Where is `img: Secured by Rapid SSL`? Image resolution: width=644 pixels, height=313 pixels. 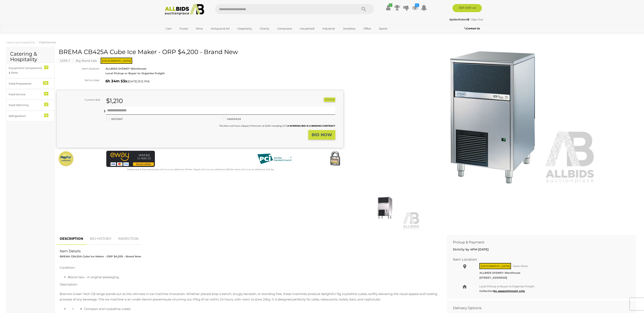
img: Secured by Rapid SSL is located at coordinates (335, 159).